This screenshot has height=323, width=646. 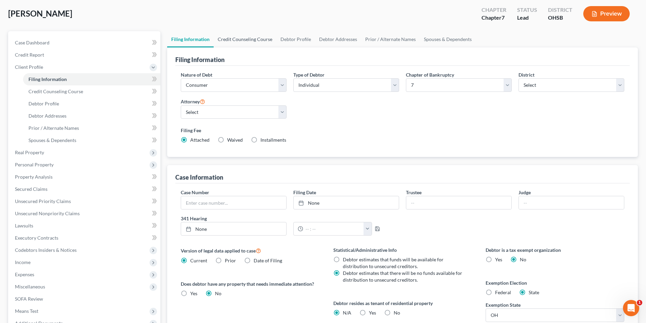 I want to click on span: Waived, so click(x=235, y=140).